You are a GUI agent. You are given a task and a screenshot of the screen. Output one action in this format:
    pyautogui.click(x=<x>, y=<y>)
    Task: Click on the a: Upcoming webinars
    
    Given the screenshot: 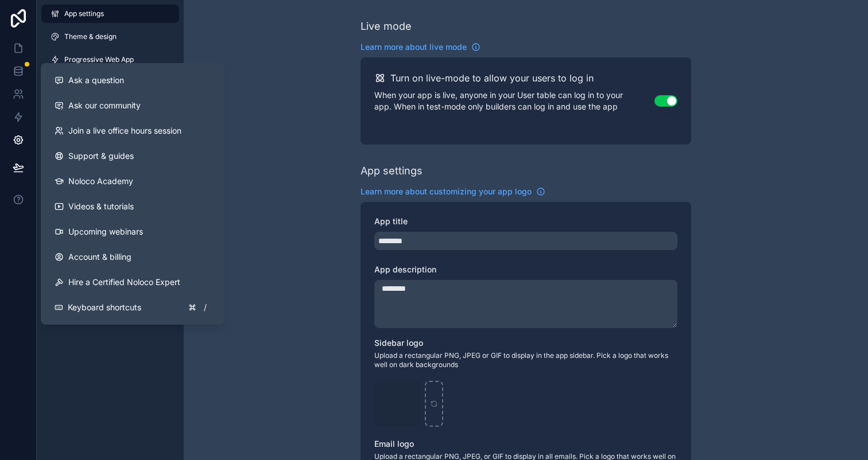 What is the action you would take?
    pyautogui.click(x=133, y=232)
    